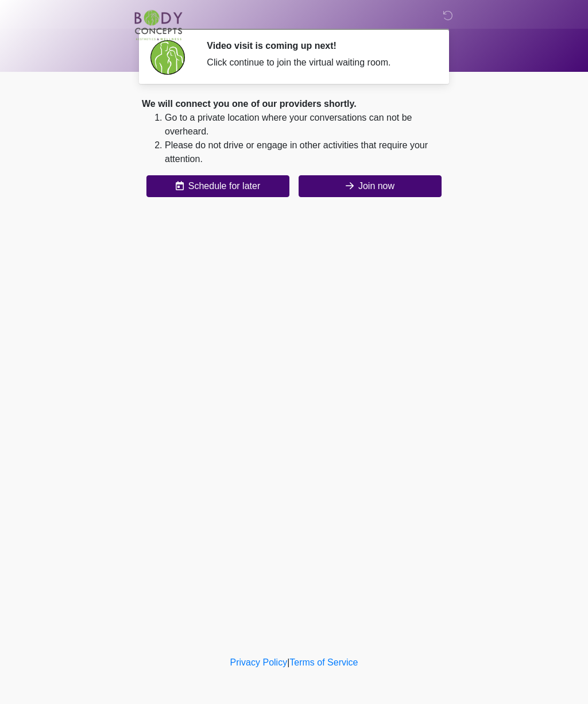 This screenshot has width=588, height=704. What do you see at coordinates (370, 187) in the screenshot?
I see `button: Join now` at bounding box center [370, 187].